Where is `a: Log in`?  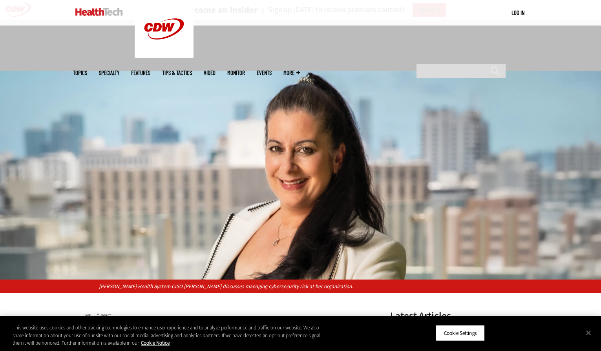 a: Log in is located at coordinates (518, 13).